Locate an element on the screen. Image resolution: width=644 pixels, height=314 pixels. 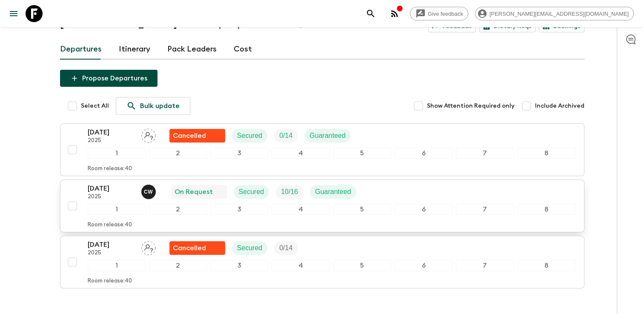
a: Bulk update is located at coordinates (153, 106).